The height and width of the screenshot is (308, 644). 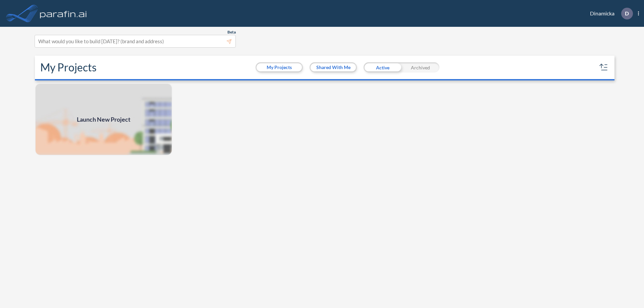 I want to click on img: logo, so click(x=63, y=14).